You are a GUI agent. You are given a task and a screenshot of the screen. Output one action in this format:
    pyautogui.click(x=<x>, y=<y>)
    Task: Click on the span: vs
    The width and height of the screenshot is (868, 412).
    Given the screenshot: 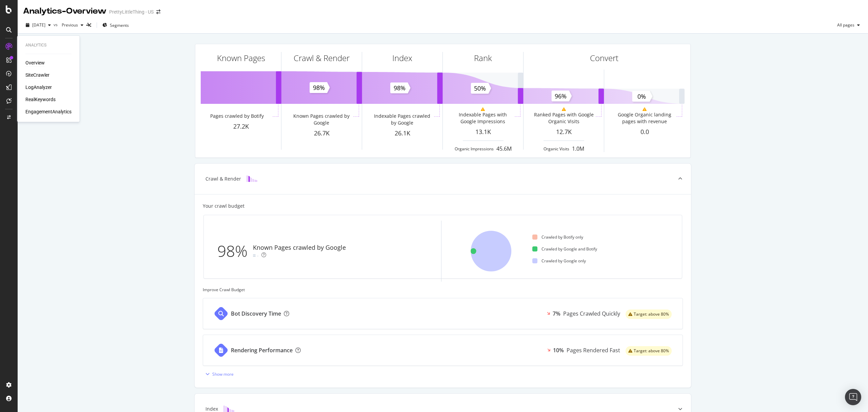 What is the action you would take?
    pyautogui.click(x=56, y=24)
    